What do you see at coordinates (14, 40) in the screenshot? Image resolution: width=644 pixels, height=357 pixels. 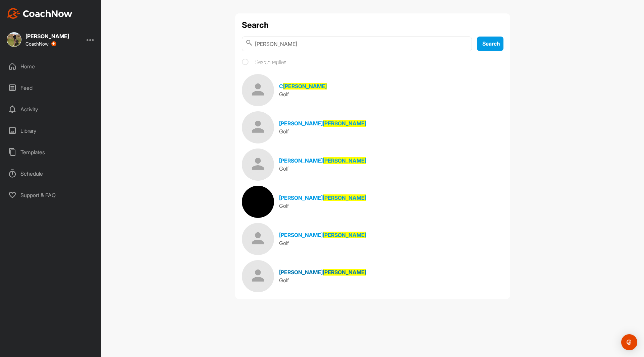 I see `img: square_831ef92aefac4ae56edce3054841f208.jpg` at bounding box center [14, 40].